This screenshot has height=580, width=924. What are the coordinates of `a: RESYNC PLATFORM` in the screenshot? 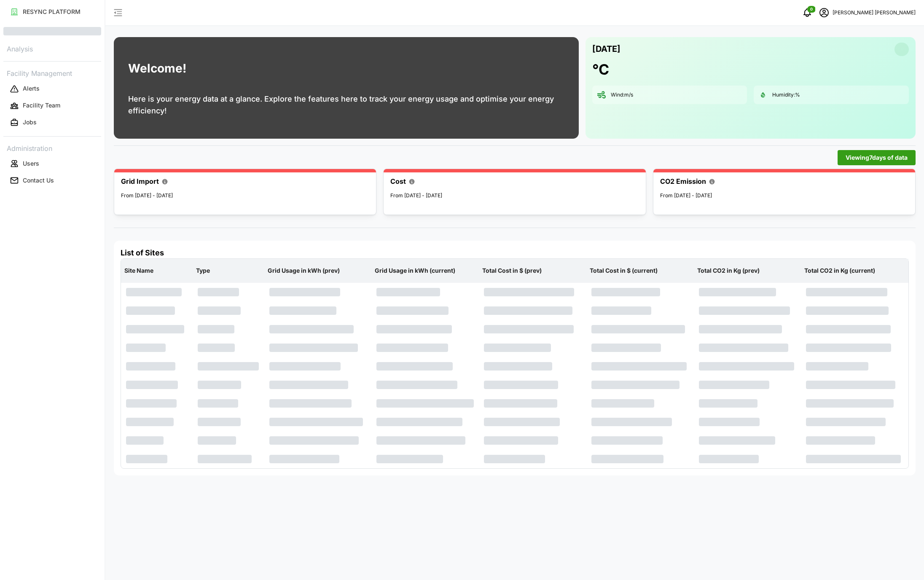 It's located at (52, 12).